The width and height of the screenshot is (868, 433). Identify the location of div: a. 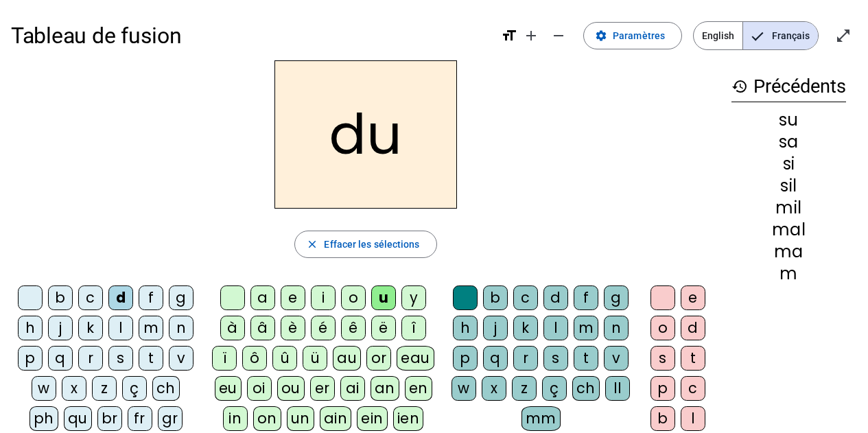
(263, 298).